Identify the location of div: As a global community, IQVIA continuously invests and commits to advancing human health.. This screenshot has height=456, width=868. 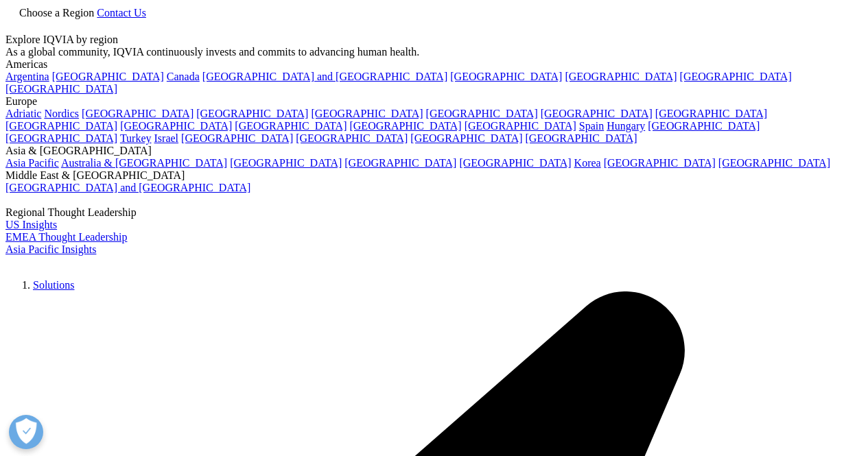
(434, 53).